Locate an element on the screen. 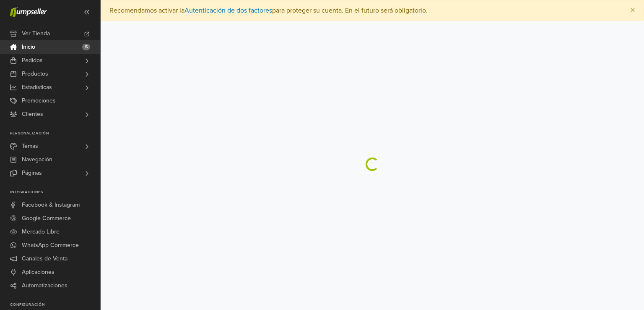 Image resolution: width=644 pixels, height=310 pixels. span: Páginas is located at coordinates (32, 173).